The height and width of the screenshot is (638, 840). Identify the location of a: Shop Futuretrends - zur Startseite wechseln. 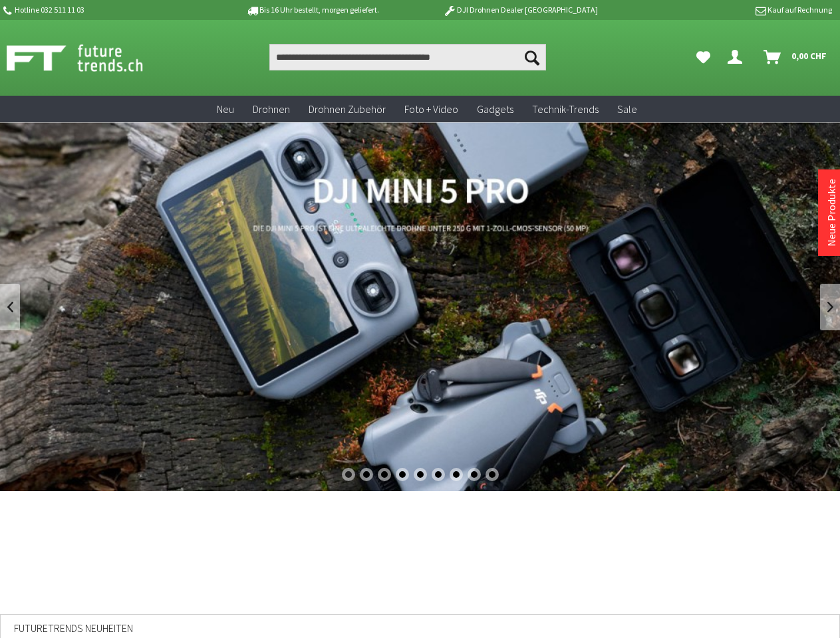
(89, 58).